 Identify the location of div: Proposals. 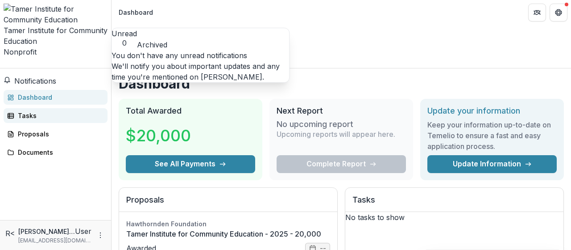
(59, 133).